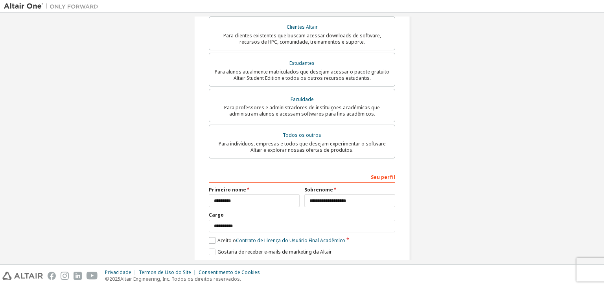 The height and width of the screenshot is (287, 604). What do you see at coordinates (181, 279) in the screenshot?
I see `font: Altair Engineering, Inc. Todos os direitos reservados.` at bounding box center [181, 279].